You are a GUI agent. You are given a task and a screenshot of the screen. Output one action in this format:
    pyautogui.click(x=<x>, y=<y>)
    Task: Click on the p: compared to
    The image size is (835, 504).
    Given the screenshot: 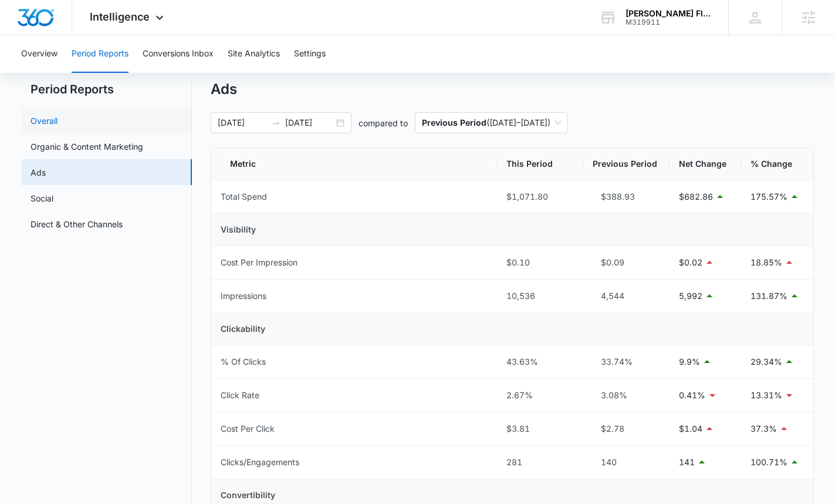 What is the action you would take?
    pyautogui.click(x=383, y=122)
    